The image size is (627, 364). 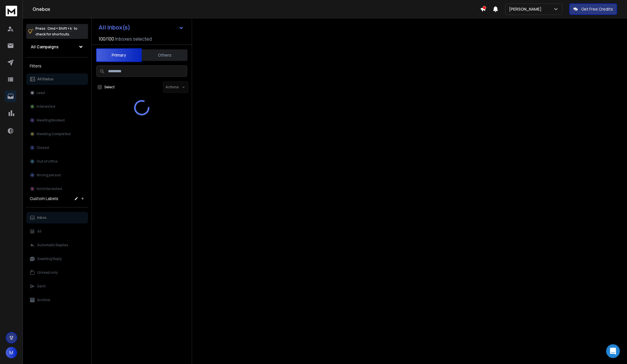 I want to click on button: Others, so click(x=164, y=55).